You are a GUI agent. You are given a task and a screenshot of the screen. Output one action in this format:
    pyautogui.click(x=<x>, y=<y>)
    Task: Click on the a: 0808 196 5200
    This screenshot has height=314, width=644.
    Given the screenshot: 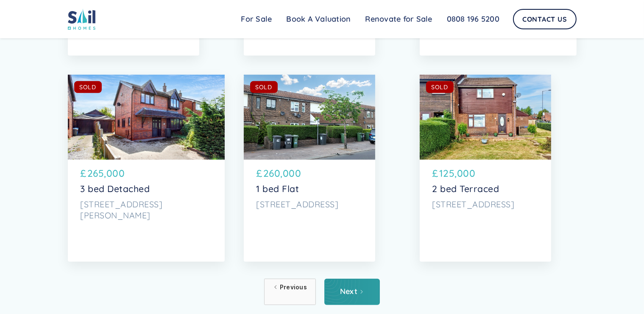 What is the action you would take?
    pyautogui.click(x=473, y=19)
    